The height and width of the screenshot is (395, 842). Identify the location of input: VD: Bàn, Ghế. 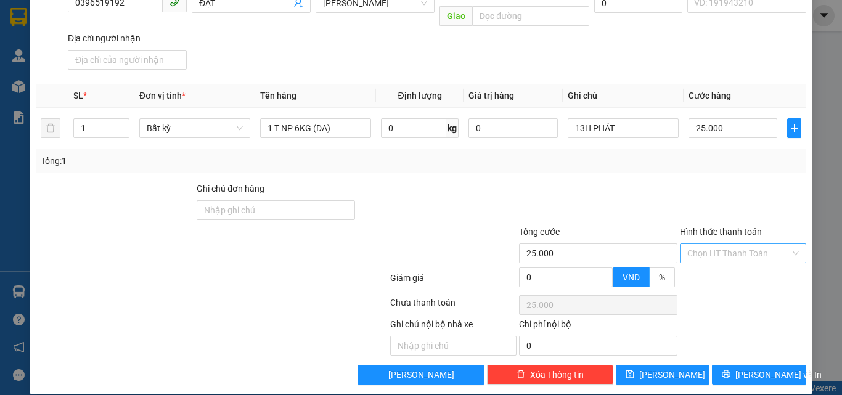
(315, 128).